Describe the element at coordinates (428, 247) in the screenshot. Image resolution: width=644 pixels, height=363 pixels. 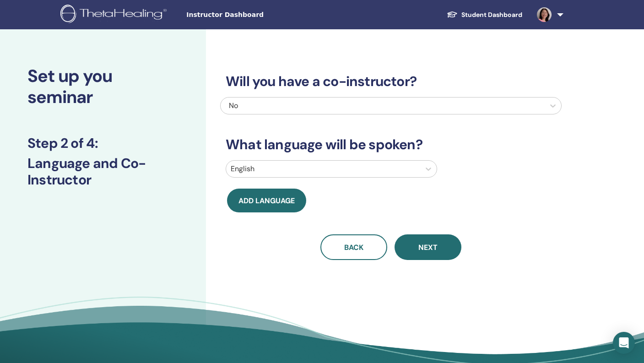
I see `span: Next` at that location.